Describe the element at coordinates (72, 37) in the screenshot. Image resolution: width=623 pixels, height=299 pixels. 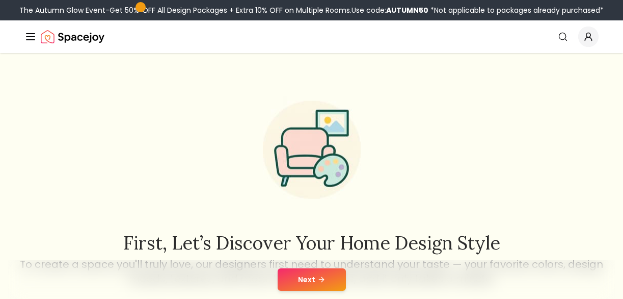
I see `img: Spacejoy Logo` at that location.